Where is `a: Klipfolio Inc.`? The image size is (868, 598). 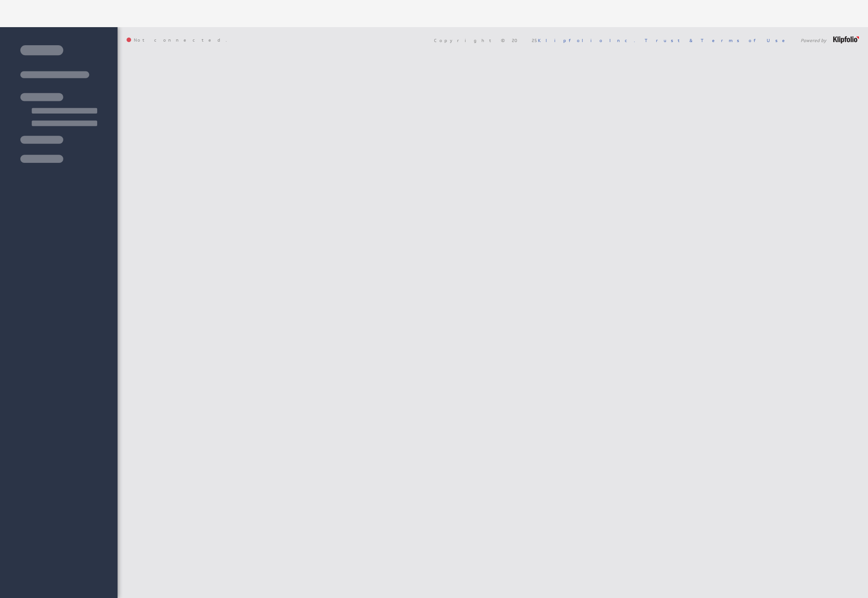 a: Klipfolio Inc. is located at coordinates (586, 40).